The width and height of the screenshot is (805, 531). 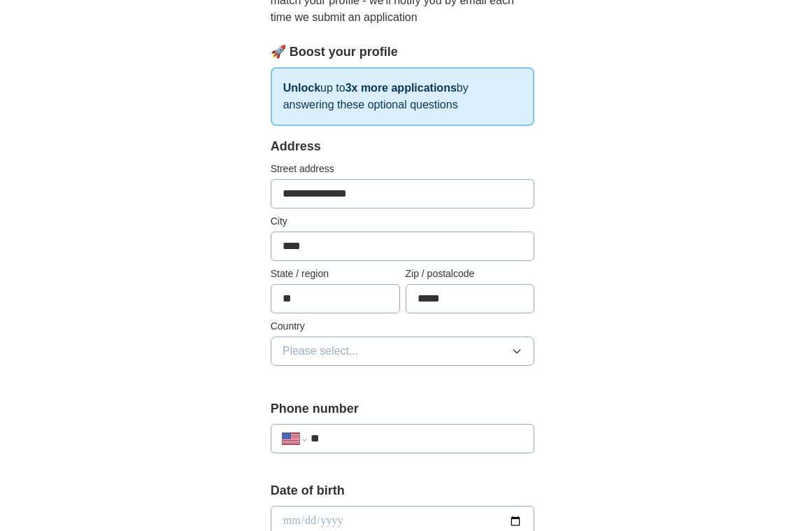 I want to click on label: State / region, so click(x=335, y=273).